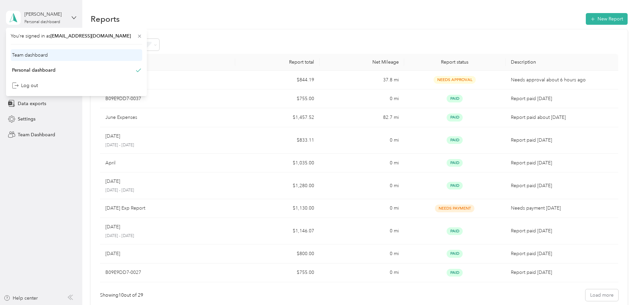 The height and width of the screenshot is (305, 639). What do you see at coordinates (455, 80) in the screenshot?
I see `span: Needs Approval` at bounding box center [455, 80].